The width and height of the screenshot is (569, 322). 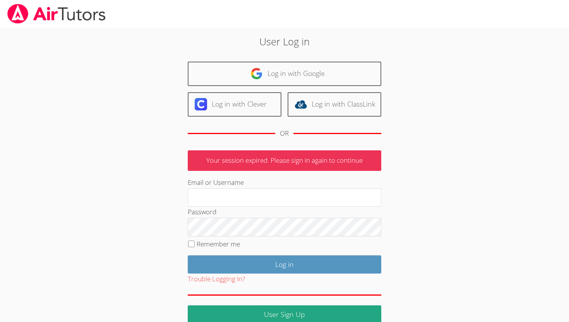 I want to click on a: Log in with Clever, so click(x=235, y=104).